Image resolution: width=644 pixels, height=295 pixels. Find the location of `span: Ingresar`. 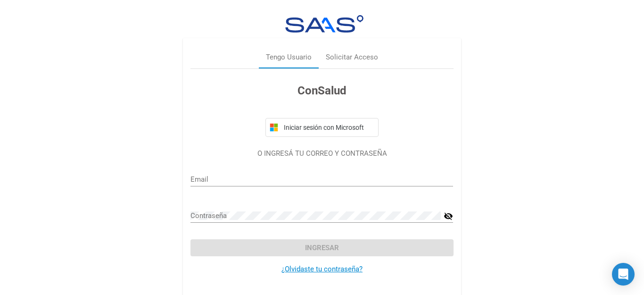

span: Ingresar is located at coordinates (322, 248).